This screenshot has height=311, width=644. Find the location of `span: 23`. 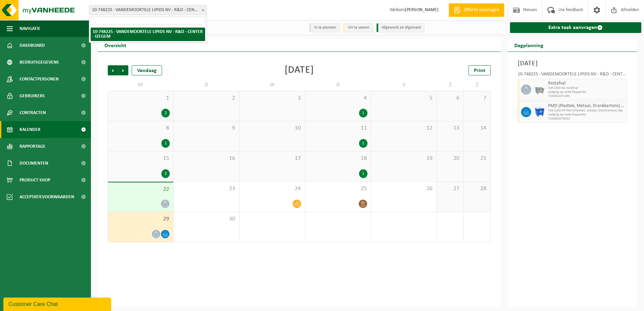

span: 23 is located at coordinates (206, 189).